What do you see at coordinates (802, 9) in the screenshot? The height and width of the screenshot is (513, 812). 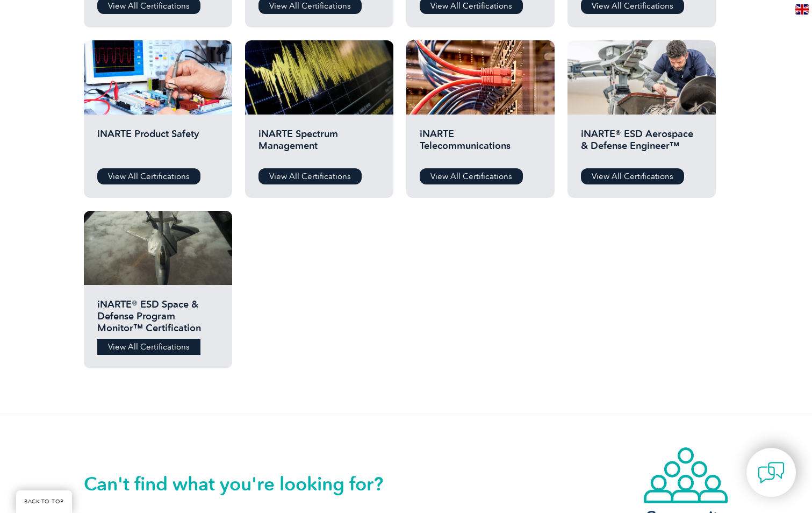 I see `img: en` at bounding box center [802, 9].